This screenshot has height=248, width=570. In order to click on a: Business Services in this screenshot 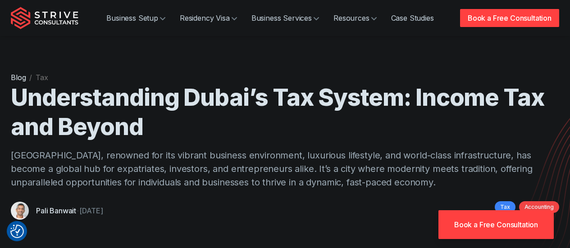, I will do `click(285, 18)`.